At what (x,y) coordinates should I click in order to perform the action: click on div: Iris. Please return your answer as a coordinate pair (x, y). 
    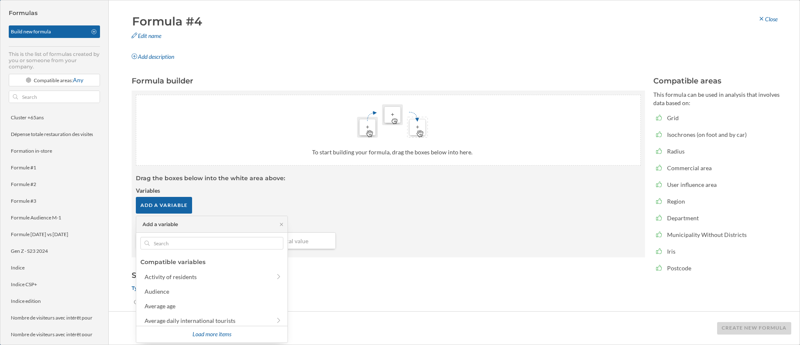
    Looking at the image, I should click on (718, 251).